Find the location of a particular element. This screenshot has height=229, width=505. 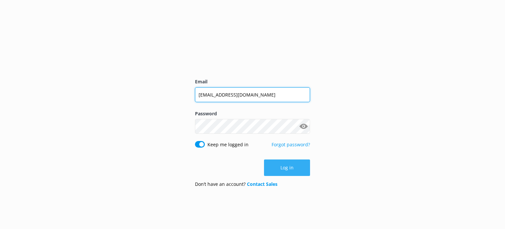

label: Password is located at coordinates (253, 114).